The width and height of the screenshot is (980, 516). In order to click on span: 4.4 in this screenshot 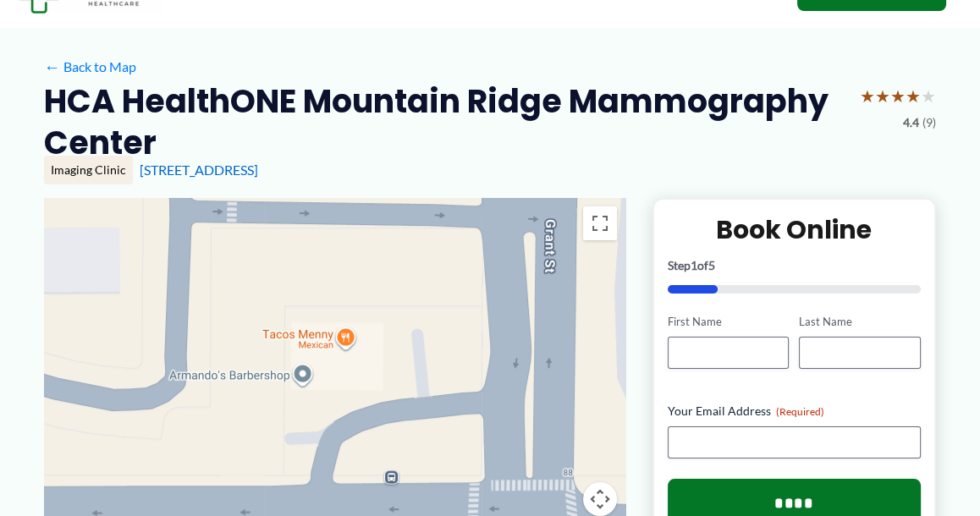, I will do `click(910, 123)`.